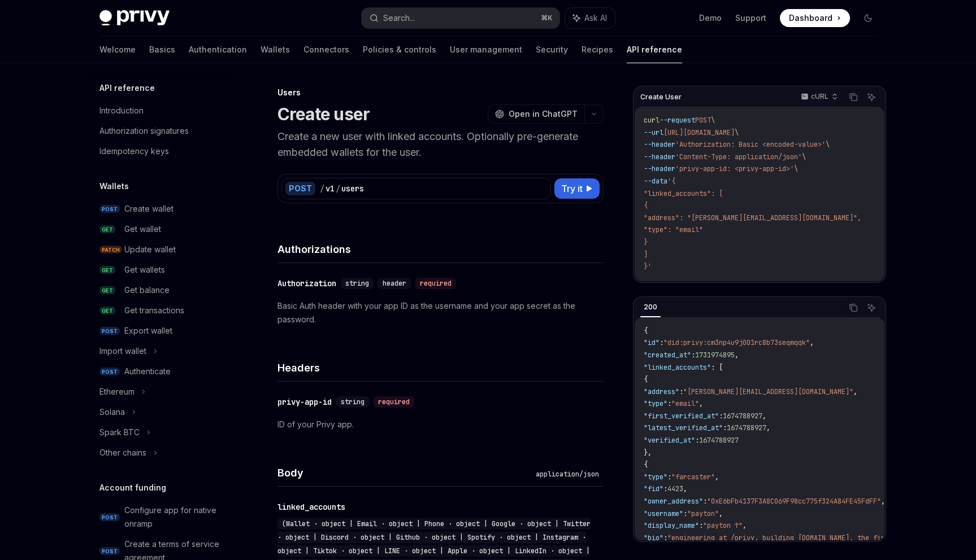 Image resolution: width=976 pixels, height=560 pixels. What do you see at coordinates (735, 169) in the screenshot?
I see `span: 'privy-app-id: <privy-app-id>'` at bounding box center [735, 169].